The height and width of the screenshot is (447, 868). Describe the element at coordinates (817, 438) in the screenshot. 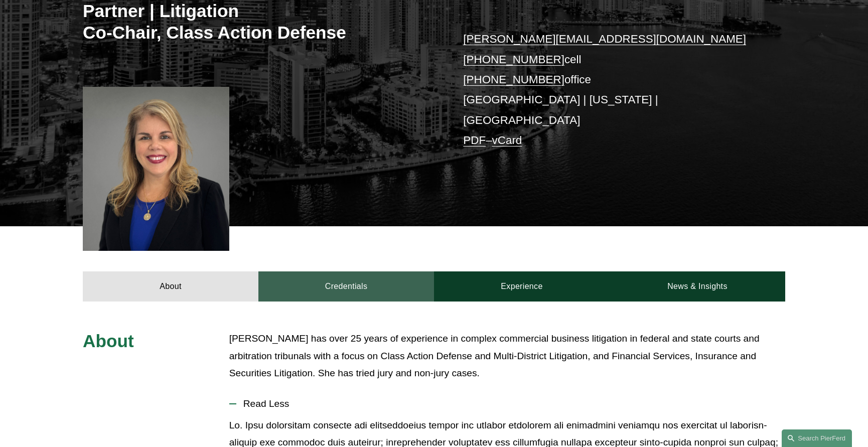

I see `a: Search this site` at that location.